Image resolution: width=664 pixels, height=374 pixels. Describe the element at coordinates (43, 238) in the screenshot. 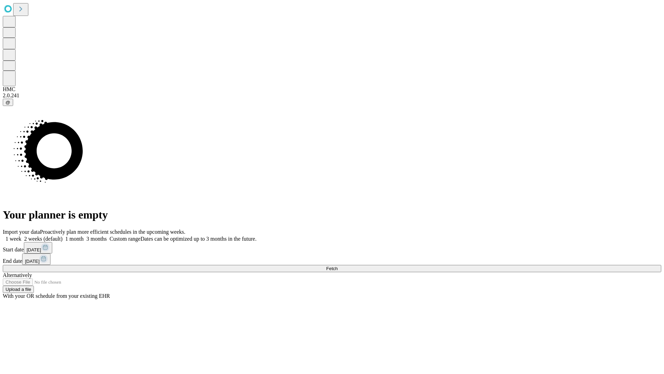

I see `span: 2 weeks (default)` at that location.